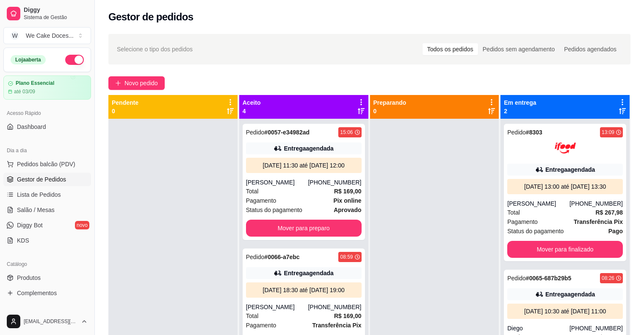 Image resolution: width=644 pixels, height=335 pixels. I want to click on a: Produtos, so click(47, 278).